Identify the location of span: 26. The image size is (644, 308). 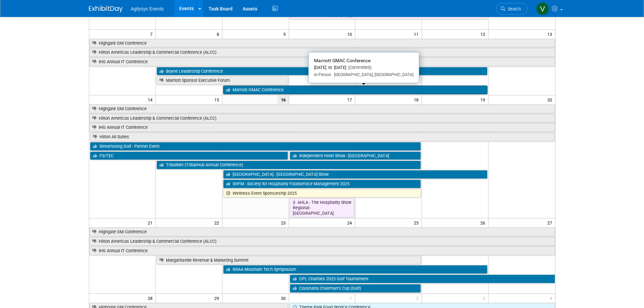
(484, 222).